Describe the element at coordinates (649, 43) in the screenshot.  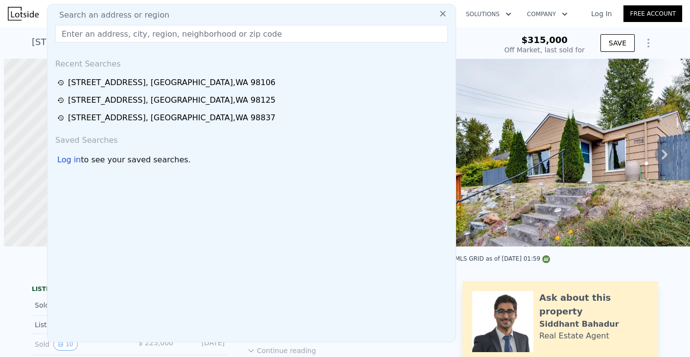
I see `button: Show Options` at that location.